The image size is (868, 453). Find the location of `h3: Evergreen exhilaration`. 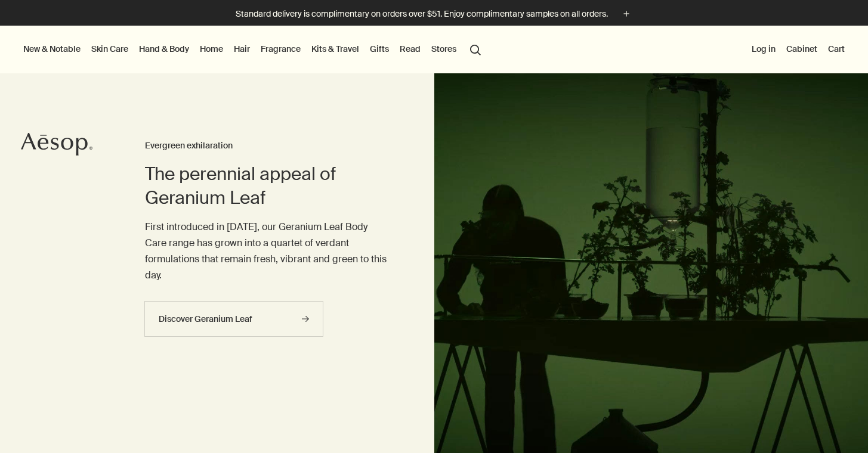

h3: Evergreen exhilaration is located at coordinates (266, 146).